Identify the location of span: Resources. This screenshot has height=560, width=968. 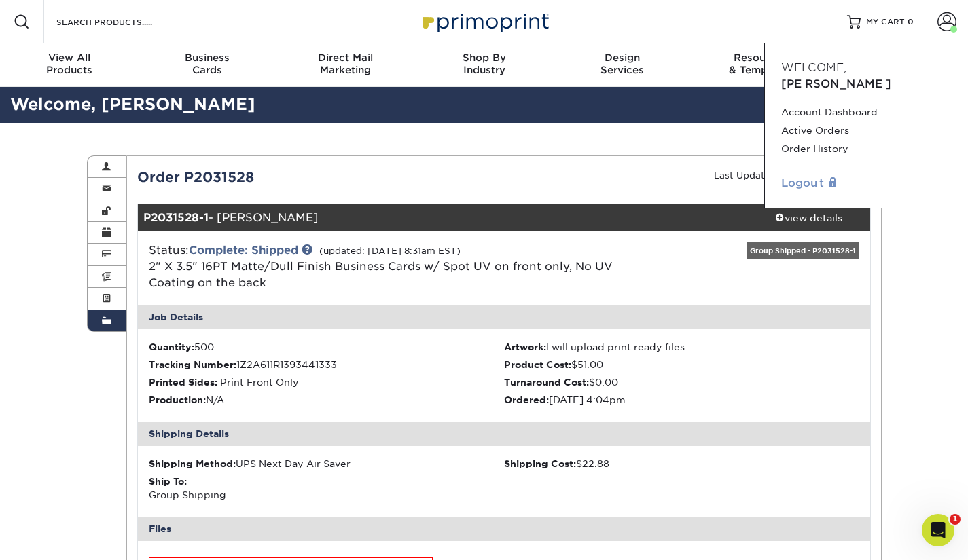
(761, 57).